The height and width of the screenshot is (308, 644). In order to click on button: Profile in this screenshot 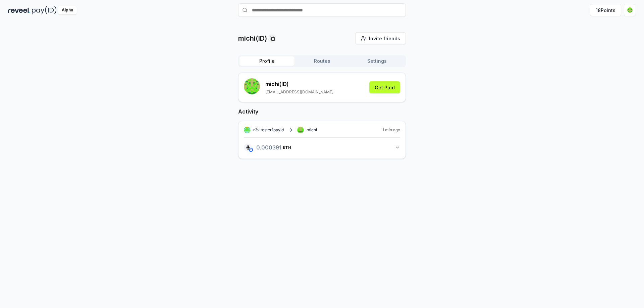, I will do `click(267, 61)`.